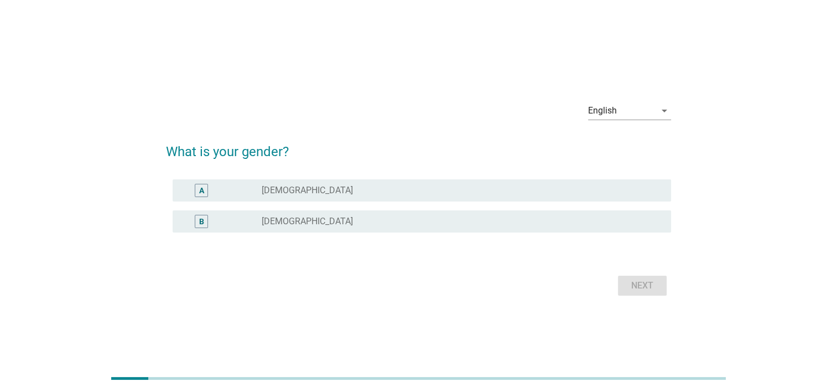 The width and height of the screenshot is (837, 392). I want to click on div: A, so click(201, 190).